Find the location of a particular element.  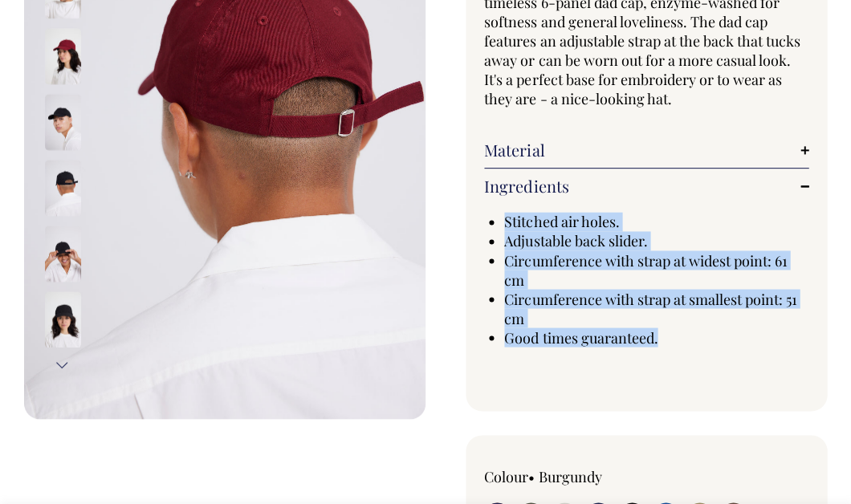

a: Material is located at coordinates (646, 150).